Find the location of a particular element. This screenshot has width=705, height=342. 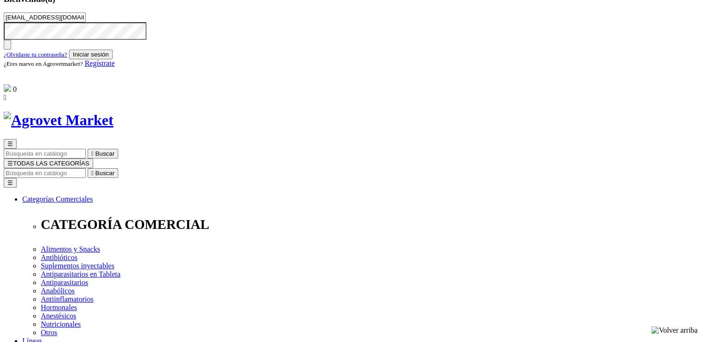

button: ☰TODAS LAS CATEGORÍAS is located at coordinates (48, 163).